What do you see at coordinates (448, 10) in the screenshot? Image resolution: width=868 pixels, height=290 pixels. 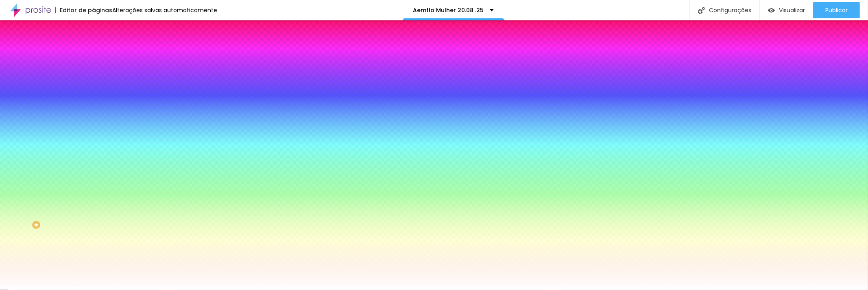 I see `font: Aemflo Mulher 20.08 .25` at bounding box center [448, 10].